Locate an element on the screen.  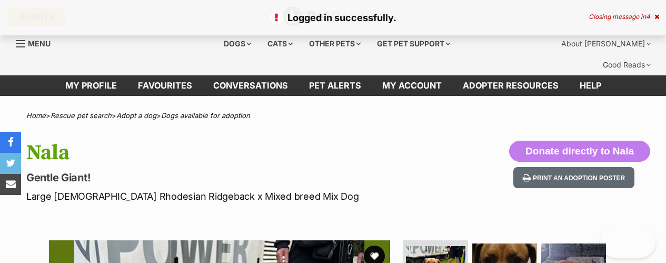
div: Get pet support is located at coordinates (413, 44).